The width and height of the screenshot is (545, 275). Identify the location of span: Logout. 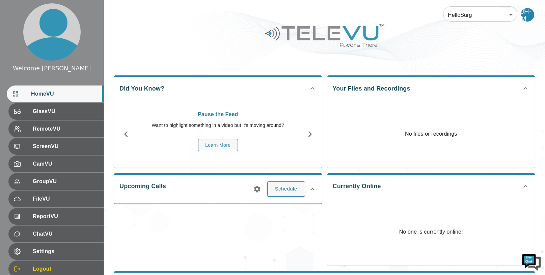
(65, 269).